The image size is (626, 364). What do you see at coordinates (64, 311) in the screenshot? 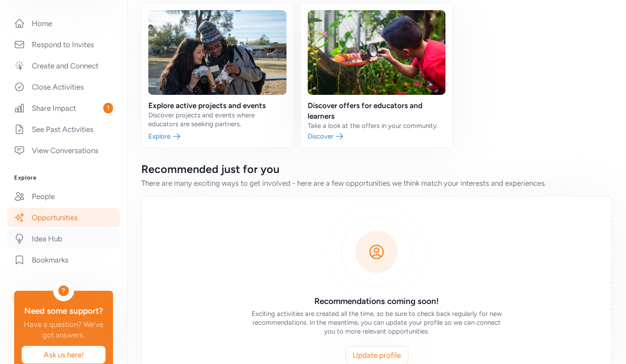
I see `div: Need some support?` at bounding box center [64, 311].